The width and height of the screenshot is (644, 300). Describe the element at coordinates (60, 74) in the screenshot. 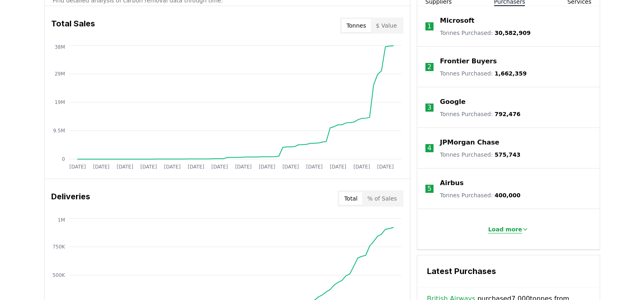

I see `tspan: 29M` at that location.